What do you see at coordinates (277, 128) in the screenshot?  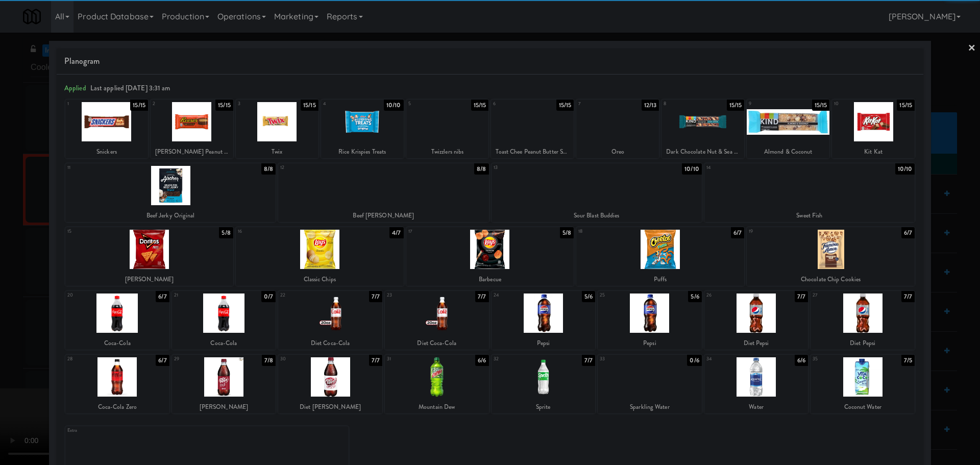 I see `div: 315/15Twix` at bounding box center [277, 128].